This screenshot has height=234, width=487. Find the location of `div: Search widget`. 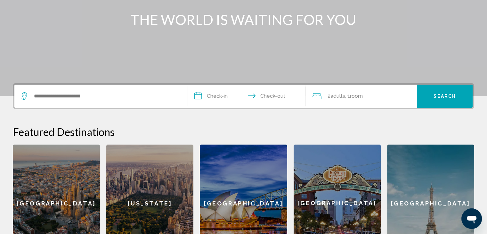

div: Search widget is located at coordinates (243, 96).